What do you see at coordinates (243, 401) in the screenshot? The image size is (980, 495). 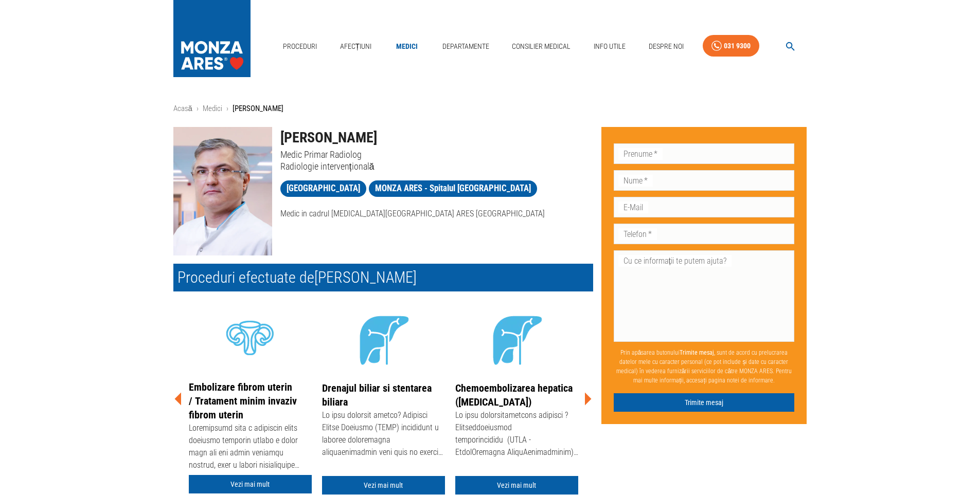 I see `a: Embolizare fibrom uterin / Tratament minim invaziv fibrom uterin` at bounding box center [243, 401].